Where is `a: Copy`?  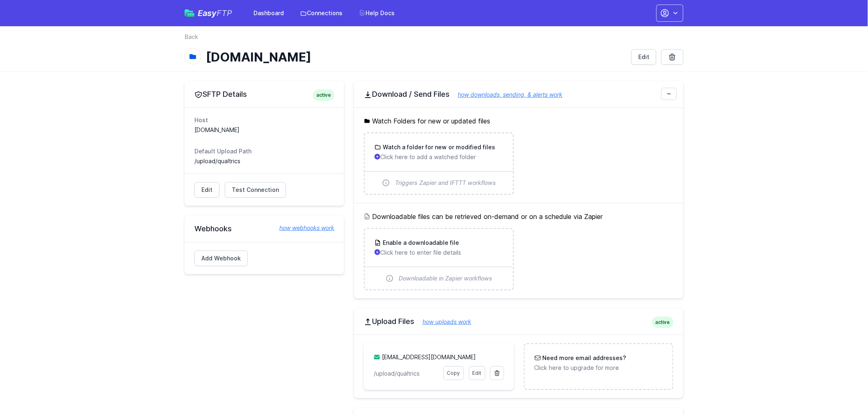
a: Copy is located at coordinates (453, 373).